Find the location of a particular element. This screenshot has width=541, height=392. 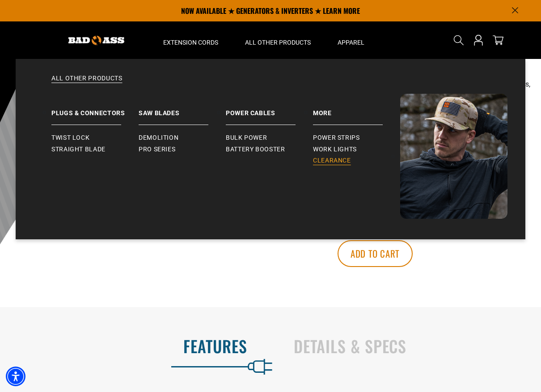

a: Straight Blade is located at coordinates (95, 150).